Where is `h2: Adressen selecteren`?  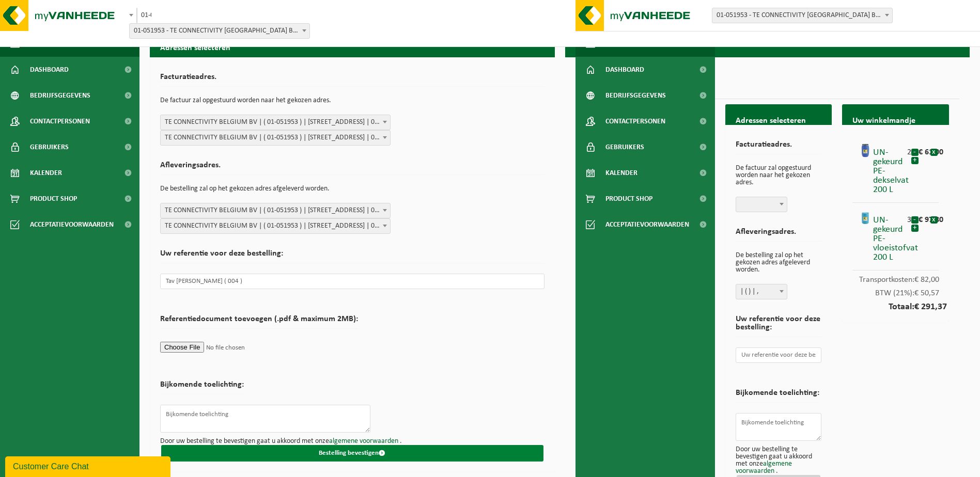 h2: Adressen selecteren is located at coordinates (778, 121).